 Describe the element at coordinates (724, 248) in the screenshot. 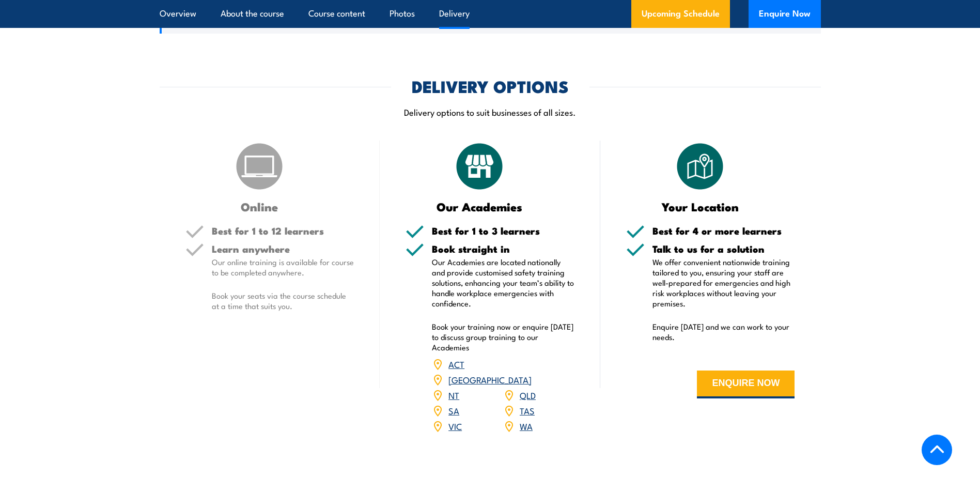

I see `h5: Talk to us for a solution` at that location.